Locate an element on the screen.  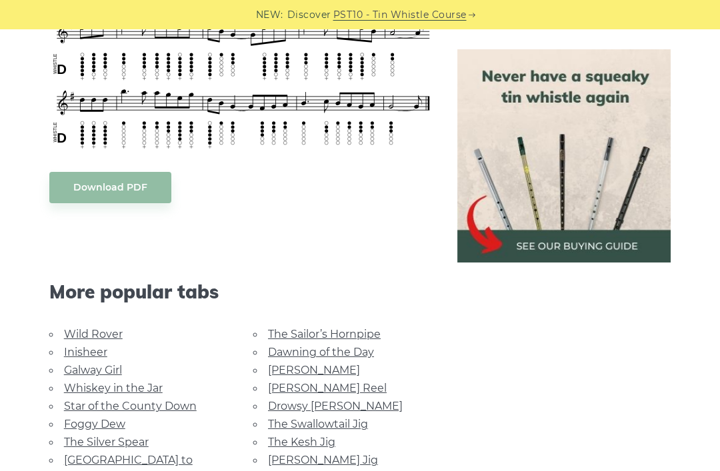
a: Galway Girl is located at coordinates (93, 370).